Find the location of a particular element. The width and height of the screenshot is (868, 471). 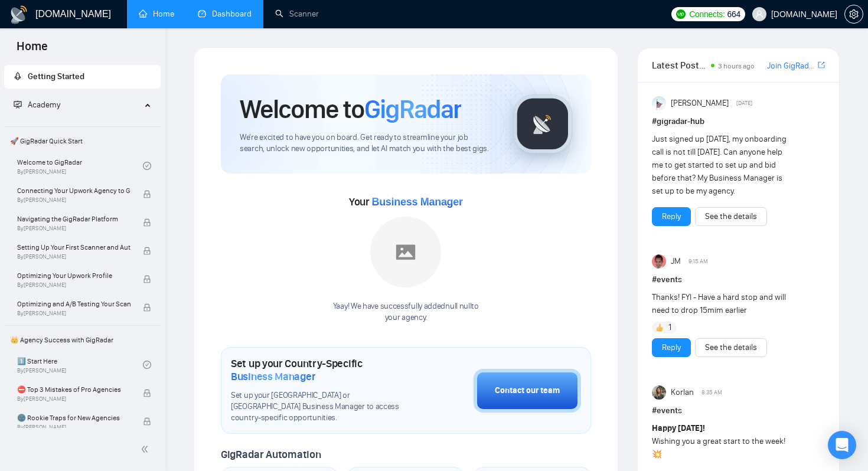

span: user is located at coordinates (760, 14).